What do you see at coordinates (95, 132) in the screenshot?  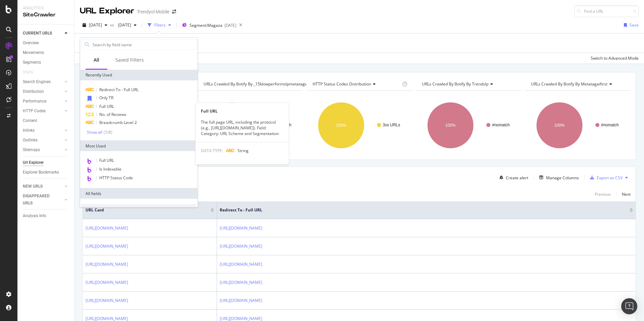 I see `div: Show all` at bounding box center [95, 132].